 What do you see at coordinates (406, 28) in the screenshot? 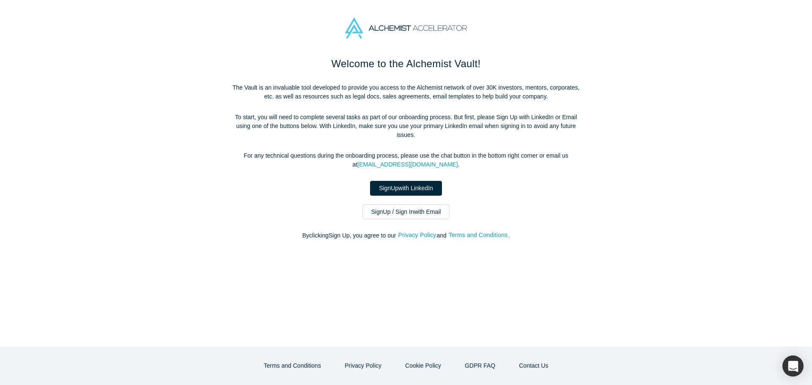
I see `img: Alchemist Accelerator Logo` at bounding box center [406, 28].